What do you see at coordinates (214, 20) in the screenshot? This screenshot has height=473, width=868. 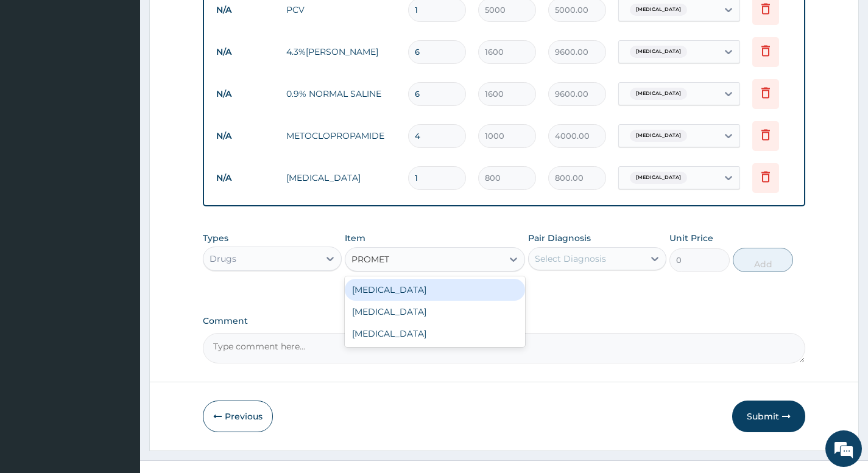 I see `div: Minimize live chat window` at bounding box center [214, 20].